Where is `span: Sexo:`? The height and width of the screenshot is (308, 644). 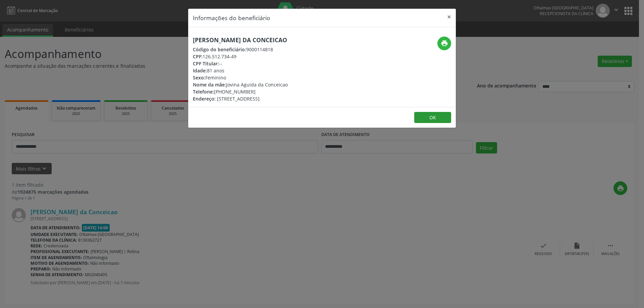
span: Sexo: is located at coordinates (199, 77).